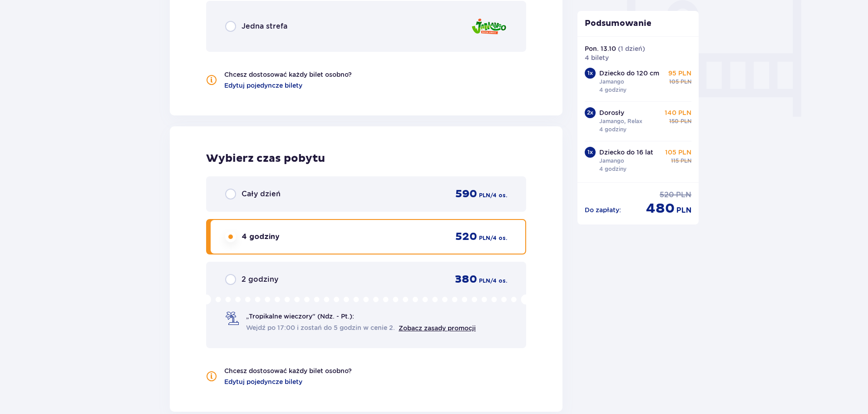 Image resolution: width=868 pixels, height=414 pixels. What do you see at coordinates (265, 27) in the screenshot?
I see `span: Jedna strefa` at bounding box center [265, 27].